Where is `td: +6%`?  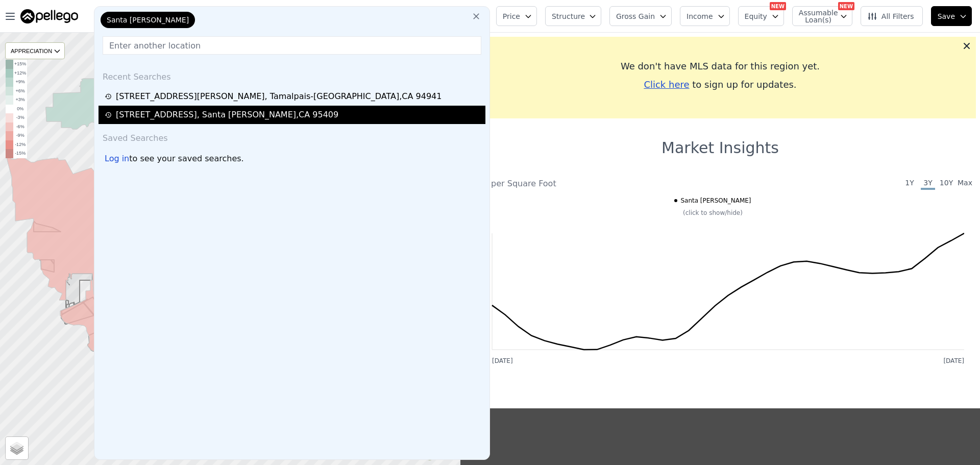
td: +6% is located at coordinates (20, 91).